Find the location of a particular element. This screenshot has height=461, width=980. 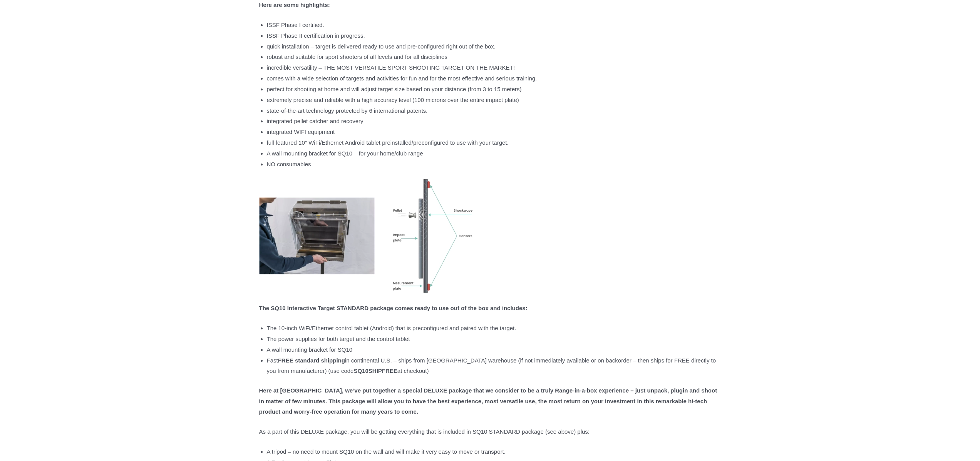

p: As a part of this DELUXE package, you will be getting everything that is included in SQ10 STANDAR... is located at coordinates (490, 432).